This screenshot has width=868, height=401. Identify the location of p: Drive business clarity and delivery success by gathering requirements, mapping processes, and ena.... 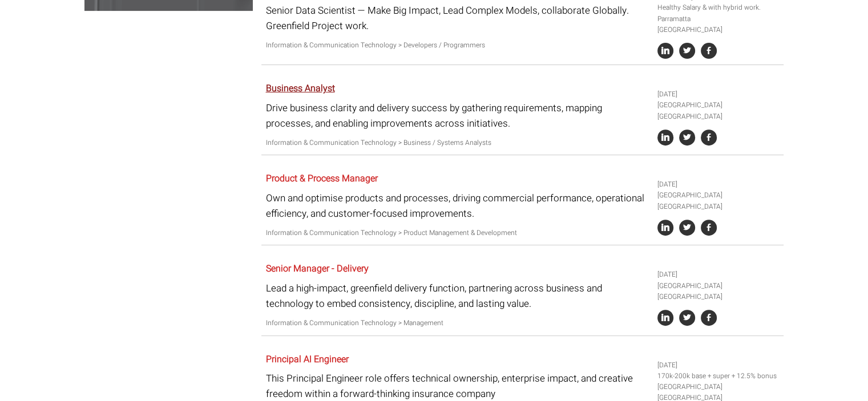
(457, 116).